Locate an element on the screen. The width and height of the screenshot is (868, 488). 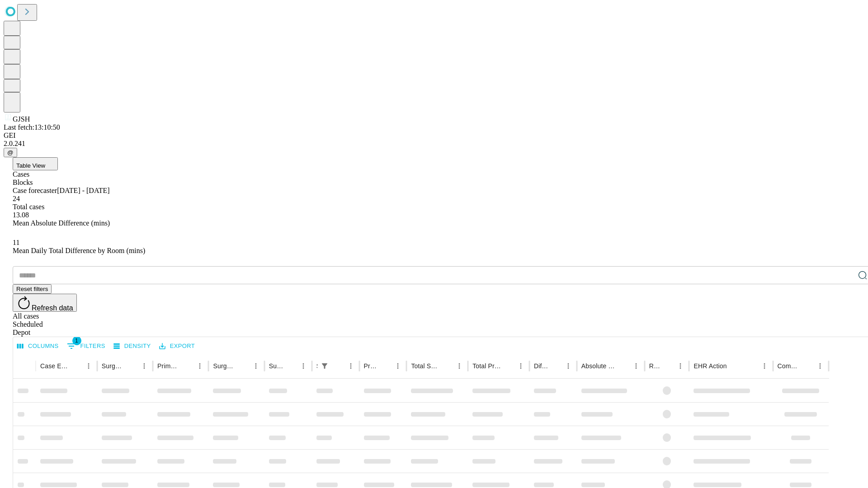
div: Predicted In Room Duration is located at coordinates (371, 366).